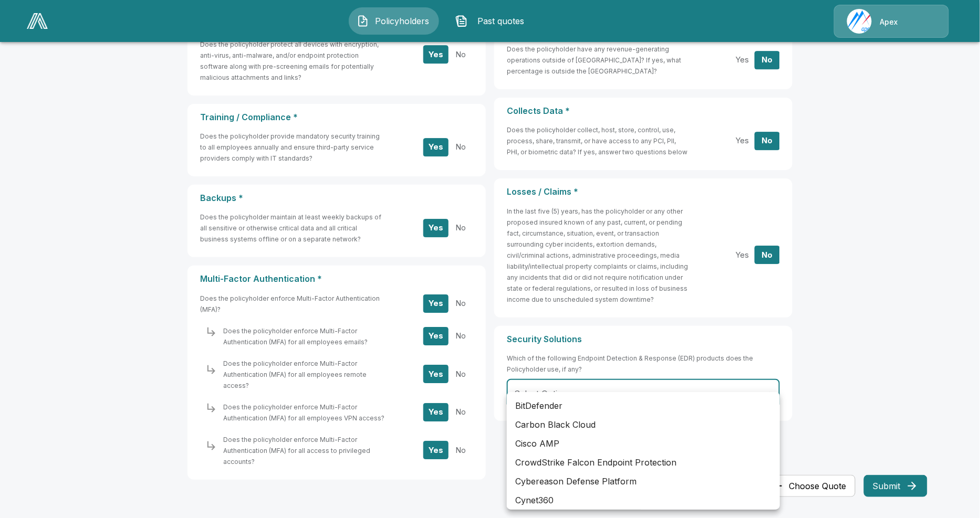 The width and height of the screenshot is (980, 518). I want to click on li: Carbon Black Cloud, so click(643, 425).